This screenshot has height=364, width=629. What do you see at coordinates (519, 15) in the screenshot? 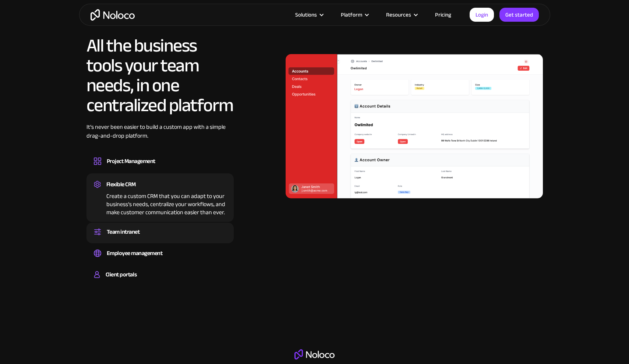
I see `a: Get started` at bounding box center [519, 15].